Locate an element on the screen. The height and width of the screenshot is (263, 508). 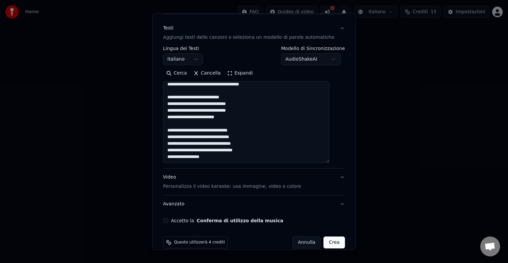
div: Video is located at coordinates (232, 182).